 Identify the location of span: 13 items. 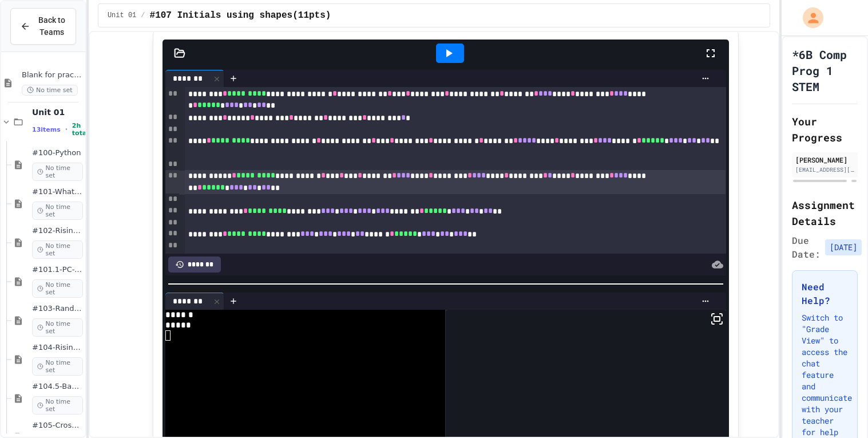
(47, 130).